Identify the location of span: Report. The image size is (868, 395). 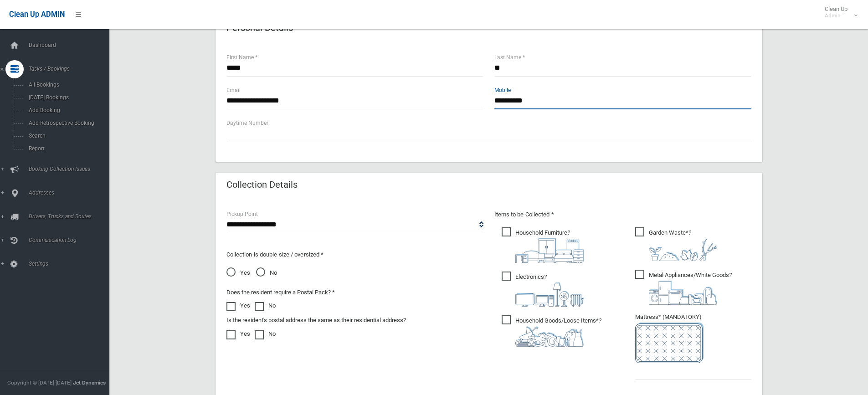
(67, 148).